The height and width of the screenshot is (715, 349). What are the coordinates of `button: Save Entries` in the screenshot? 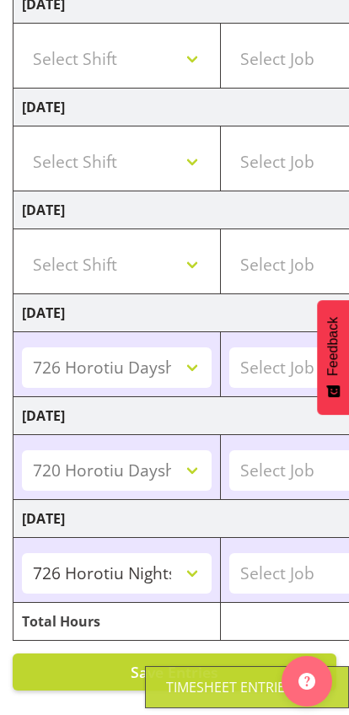 It's located at (175, 672).